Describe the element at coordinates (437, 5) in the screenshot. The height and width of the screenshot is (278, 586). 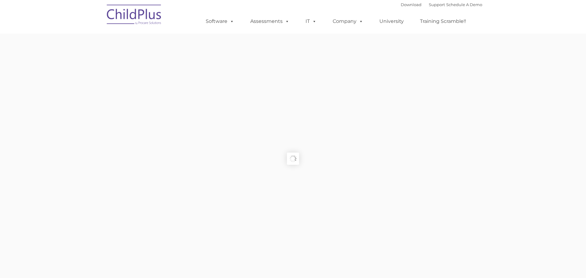
I see `a: Support` at that location.